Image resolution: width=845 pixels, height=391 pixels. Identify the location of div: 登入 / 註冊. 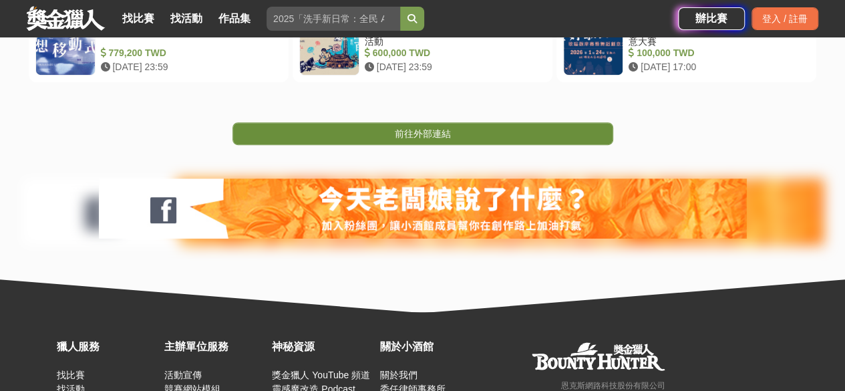
(785, 19).